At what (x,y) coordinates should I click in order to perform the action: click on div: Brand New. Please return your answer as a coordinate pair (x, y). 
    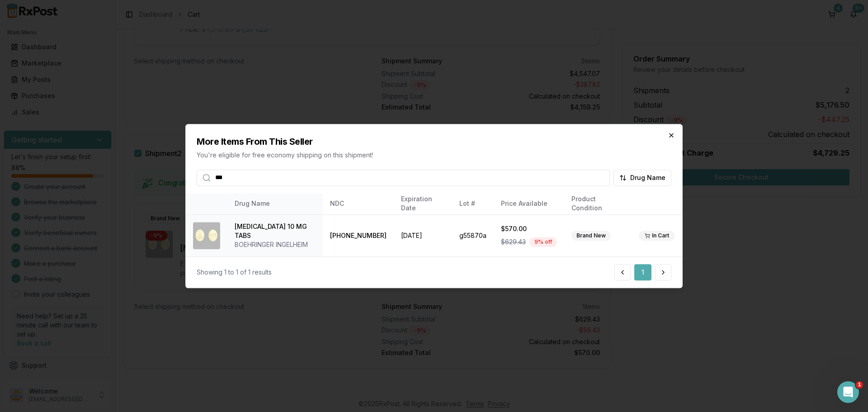
    Looking at the image, I should click on (591, 235).